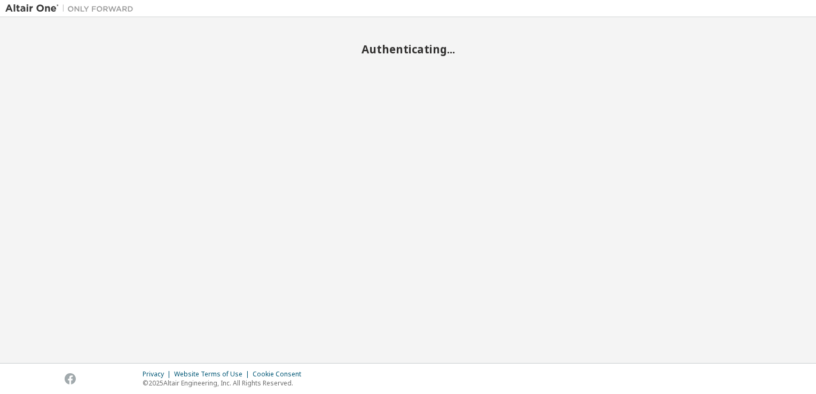 The width and height of the screenshot is (816, 394). What do you see at coordinates (72, 9) in the screenshot?
I see `img: Altair One` at bounding box center [72, 9].